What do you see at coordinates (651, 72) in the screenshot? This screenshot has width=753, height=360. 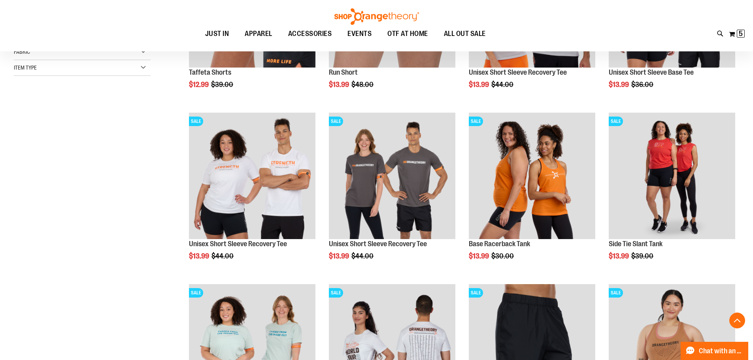 I see `a: Unisex Short Sleeve Base Tee` at bounding box center [651, 72].